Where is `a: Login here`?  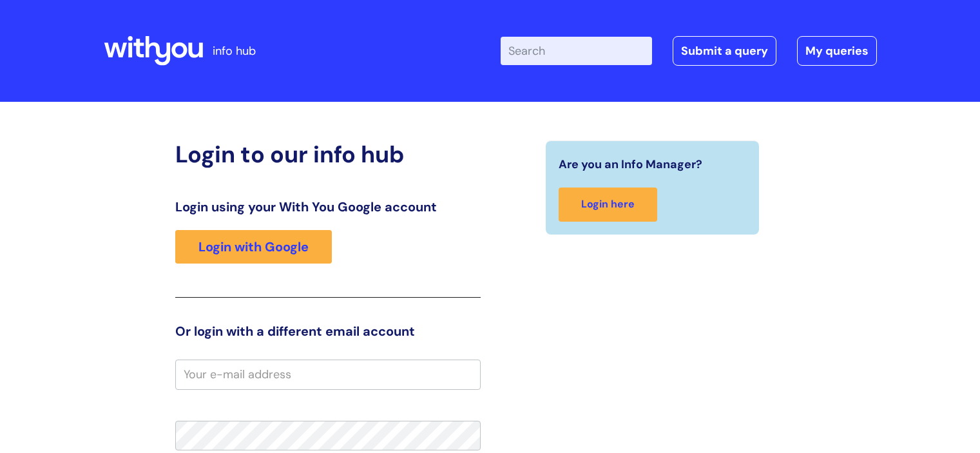 a: Login here is located at coordinates (608, 204).